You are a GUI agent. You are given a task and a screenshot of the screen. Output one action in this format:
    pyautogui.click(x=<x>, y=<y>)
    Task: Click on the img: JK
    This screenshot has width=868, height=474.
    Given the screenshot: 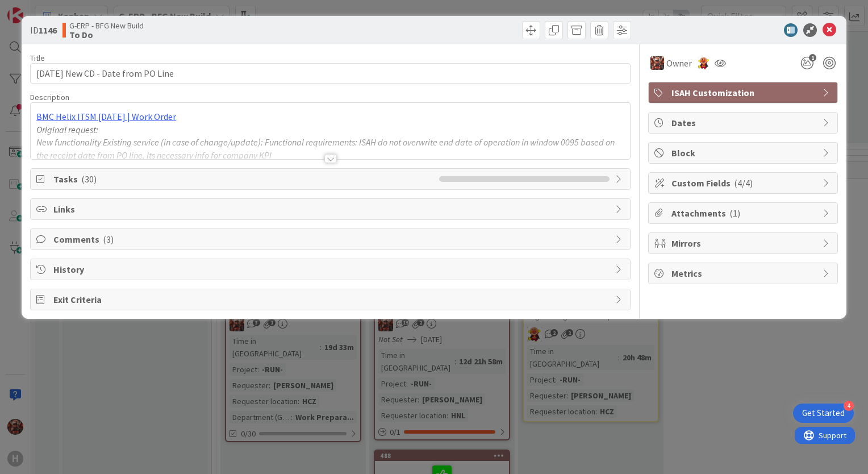 What is the action you would take?
    pyautogui.click(x=658, y=63)
    